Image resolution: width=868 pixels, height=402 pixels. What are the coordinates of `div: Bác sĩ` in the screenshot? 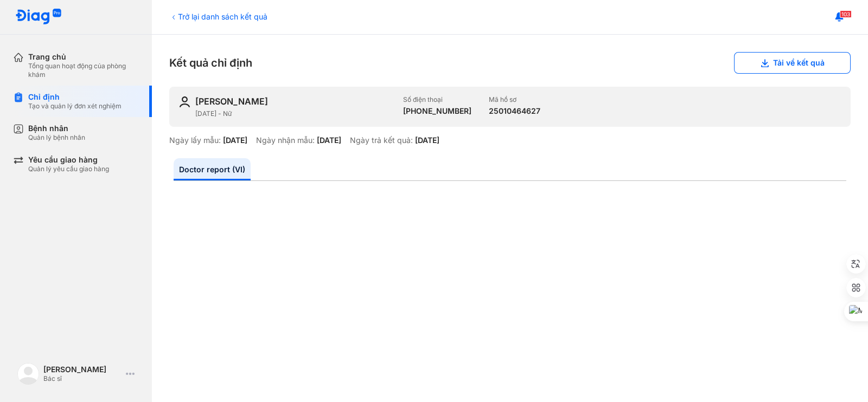 It's located at (82, 379).